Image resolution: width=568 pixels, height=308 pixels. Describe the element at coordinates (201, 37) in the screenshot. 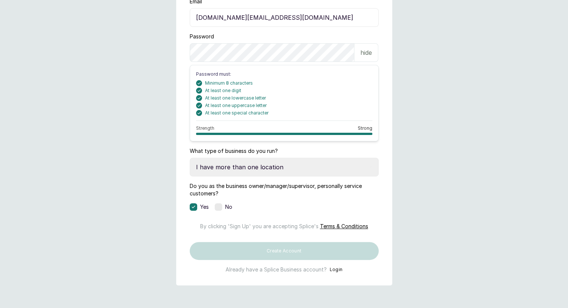

I see `label: Password` at that location.